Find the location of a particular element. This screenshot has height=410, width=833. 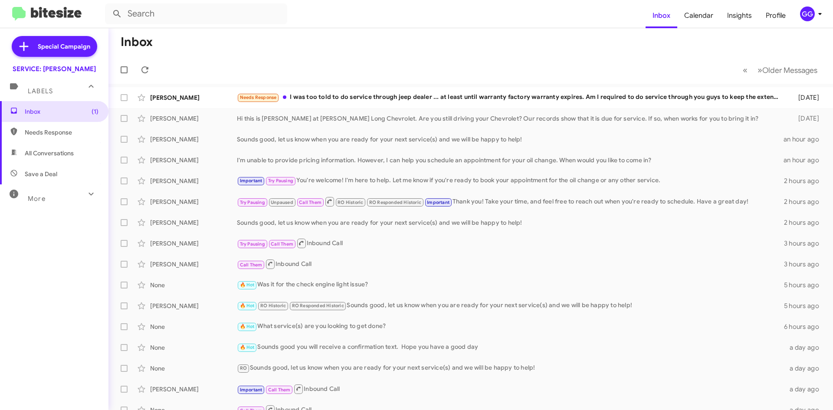

div: Was it for the check engine light issue? is located at coordinates (510, 285).